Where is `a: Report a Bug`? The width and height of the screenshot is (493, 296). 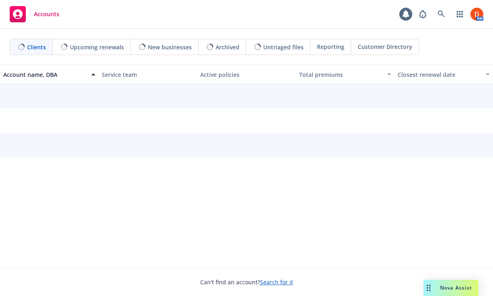
a: Report a Bug is located at coordinates (423, 14).